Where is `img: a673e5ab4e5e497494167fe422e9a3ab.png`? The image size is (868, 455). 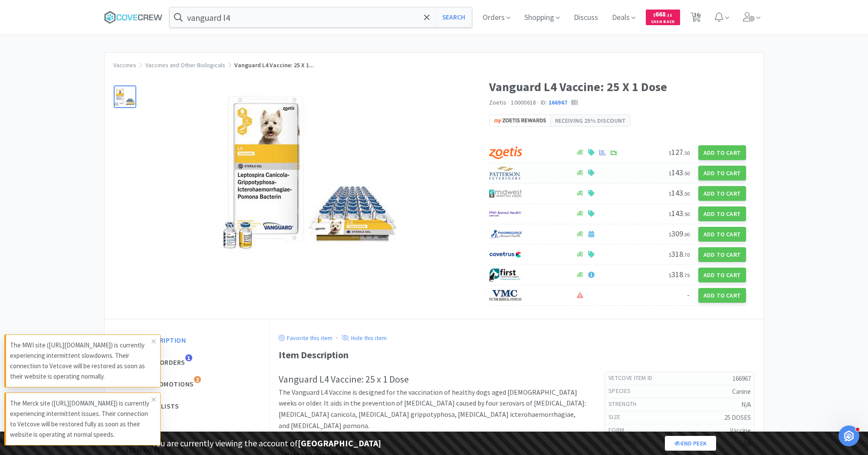
img: a673e5ab4e5e497494167fe422e9a3ab.png is located at coordinates (505, 153).